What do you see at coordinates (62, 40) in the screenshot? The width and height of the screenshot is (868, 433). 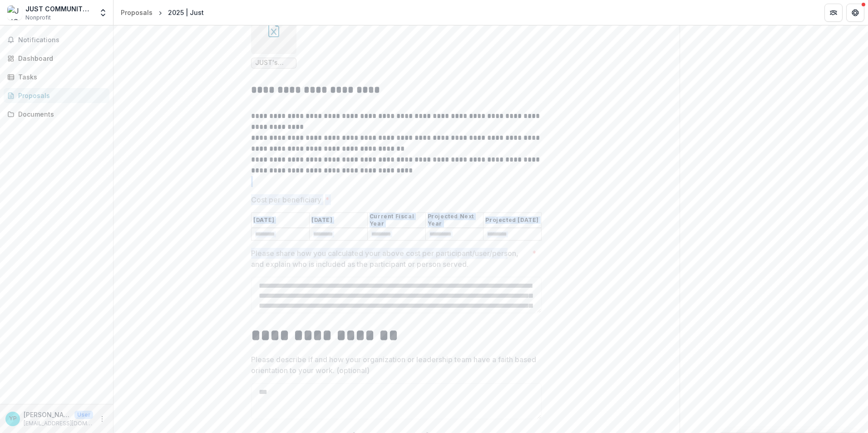 I see `span: Notifications` at bounding box center [62, 40].